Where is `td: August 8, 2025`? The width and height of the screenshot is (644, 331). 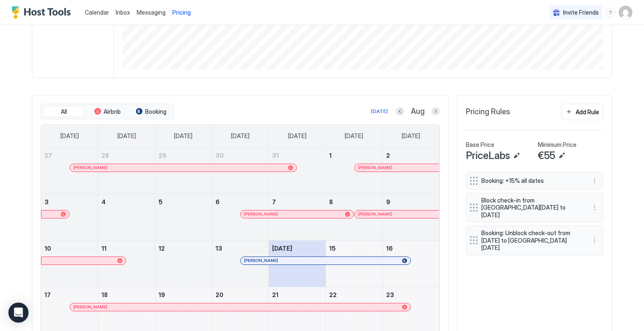 td: August 8, 2025 is located at coordinates (354, 217).